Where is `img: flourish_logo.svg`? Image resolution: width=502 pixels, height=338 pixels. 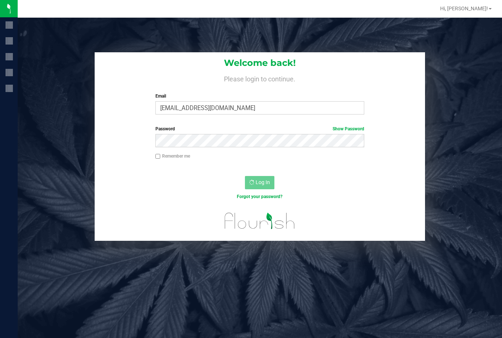 img: flourish_logo.svg is located at coordinates (259, 221).